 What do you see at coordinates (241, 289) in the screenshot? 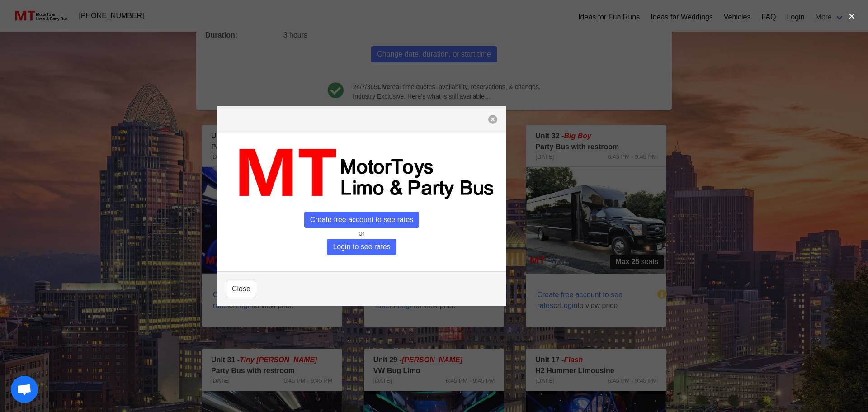
I see `span: Close` at bounding box center [241, 289].